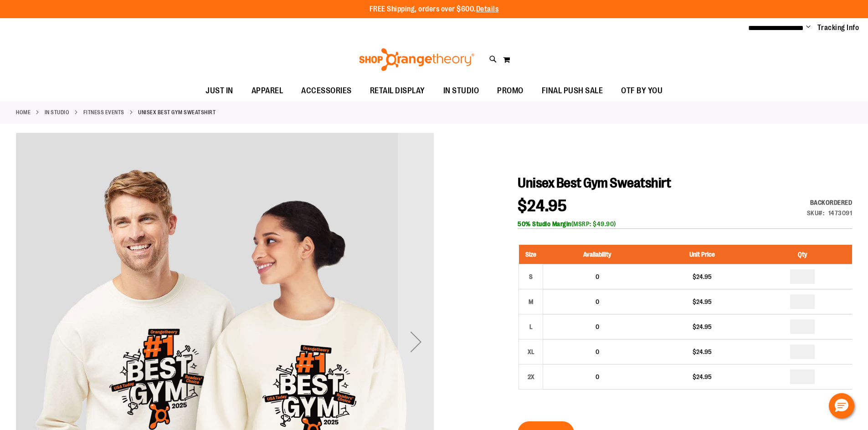 Image resolution: width=868 pixels, height=430 pixels. What do you see at coordinates (326, 91) in the screenshot?
I see `a: ACCESSORIES` at bounding box center [326, 91].